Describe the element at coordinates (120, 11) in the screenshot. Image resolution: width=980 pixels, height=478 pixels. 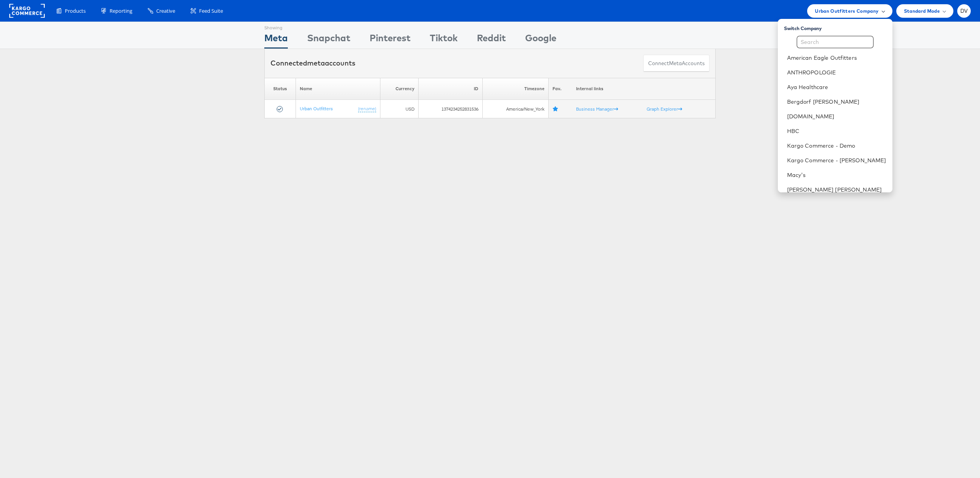
I see `span: Reporting` at that location.